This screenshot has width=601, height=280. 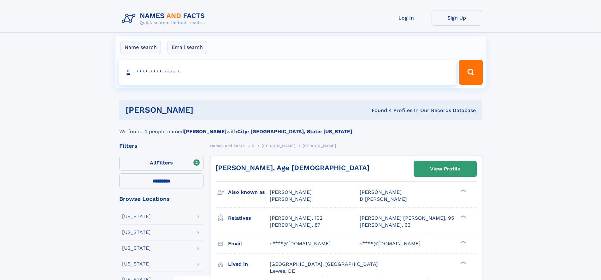 I want to click on a: View Profile, so click(x=445, y=169).